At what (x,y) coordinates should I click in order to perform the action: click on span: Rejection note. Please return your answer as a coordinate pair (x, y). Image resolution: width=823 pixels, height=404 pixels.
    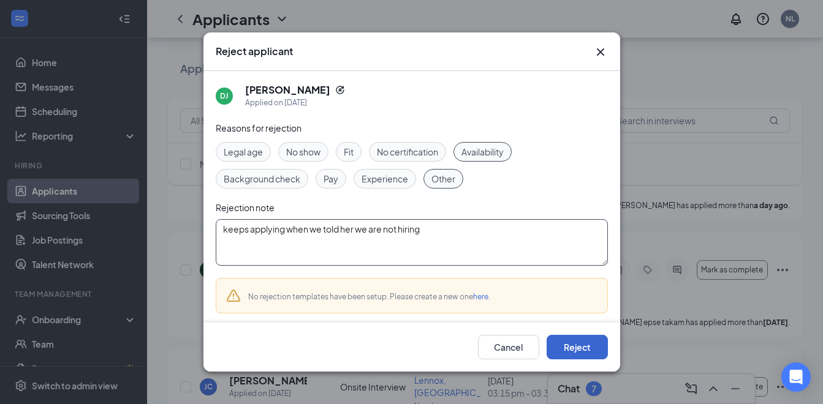
    Looking at the image, I should click on (245, 208).